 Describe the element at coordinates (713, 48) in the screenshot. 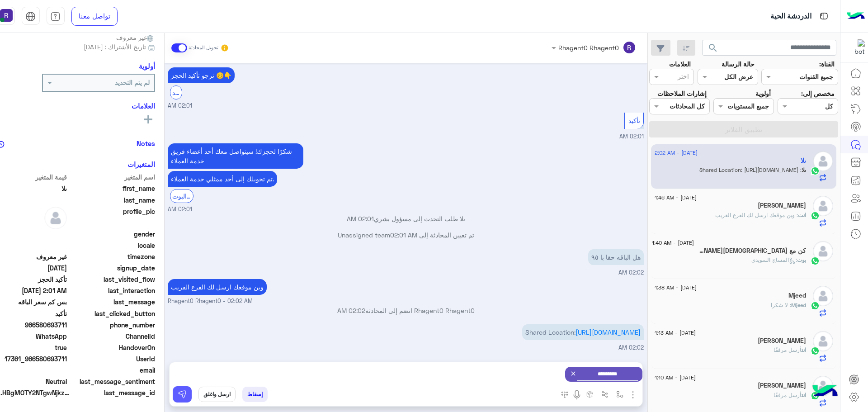

I see `span: search` at that location.